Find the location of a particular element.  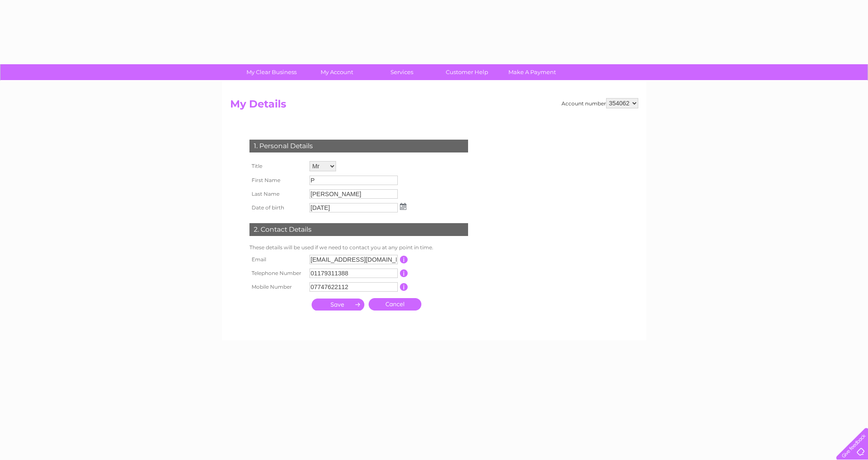

th: Mobile Number is located at coordinates (277, 287).